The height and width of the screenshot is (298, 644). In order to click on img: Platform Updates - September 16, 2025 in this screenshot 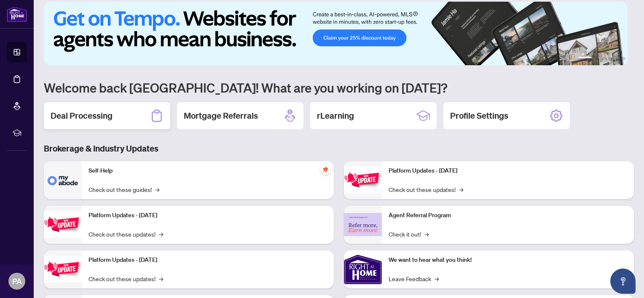, I will do `click(63, 224)`.